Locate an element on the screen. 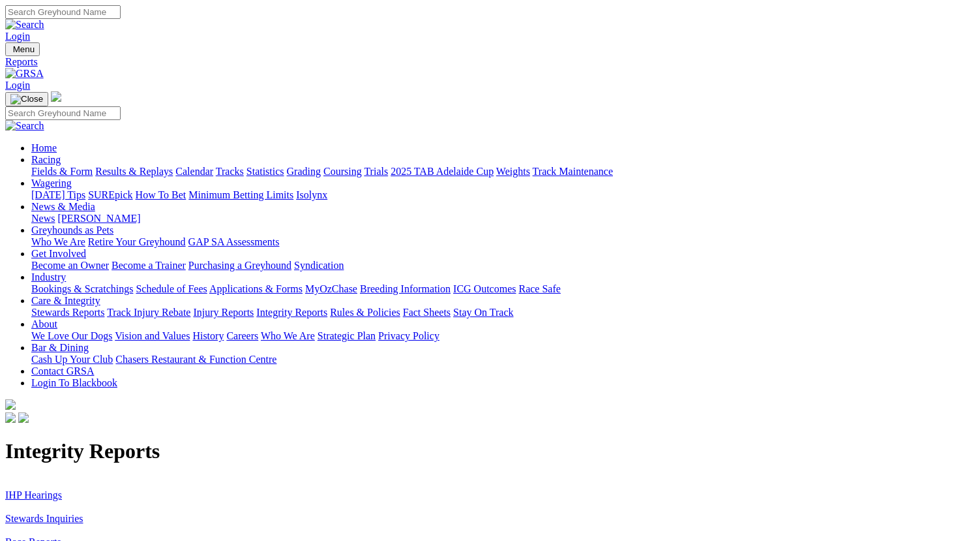 Image resolution: width=980 pixels, height=541 pixels. a: Rules & Policies is located at coordinates (366, 312).